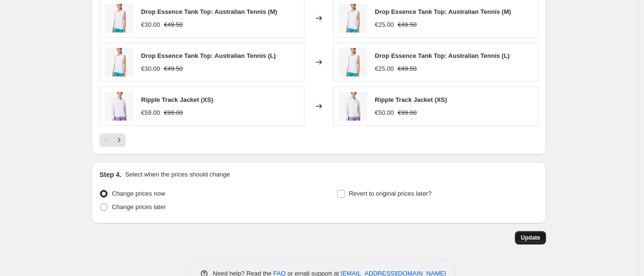  Describe the element at coordinates (151, 113) in the screenshot. I see `div: €59.00` at that location.